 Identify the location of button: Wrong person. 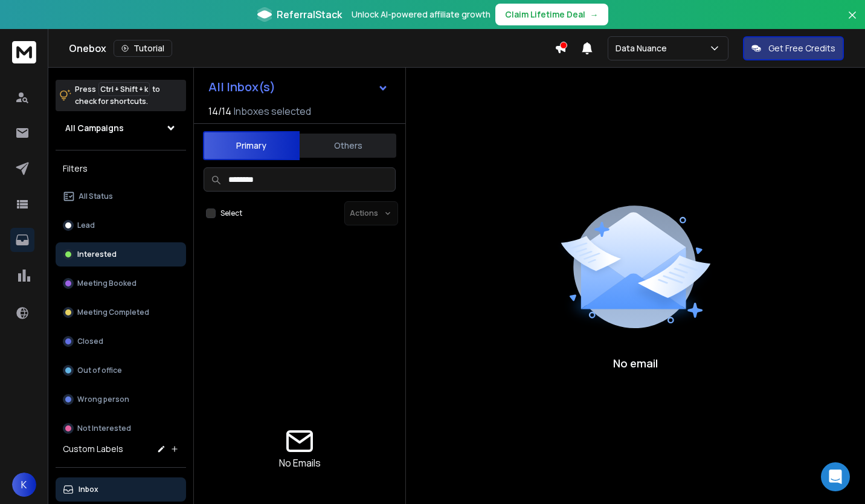
(121, 400).